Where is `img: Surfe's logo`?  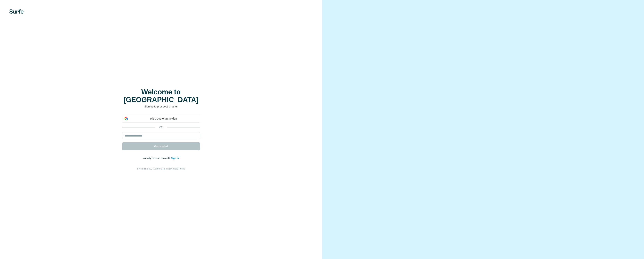 img: Surfe's logo is located at coordinates (16, 11).